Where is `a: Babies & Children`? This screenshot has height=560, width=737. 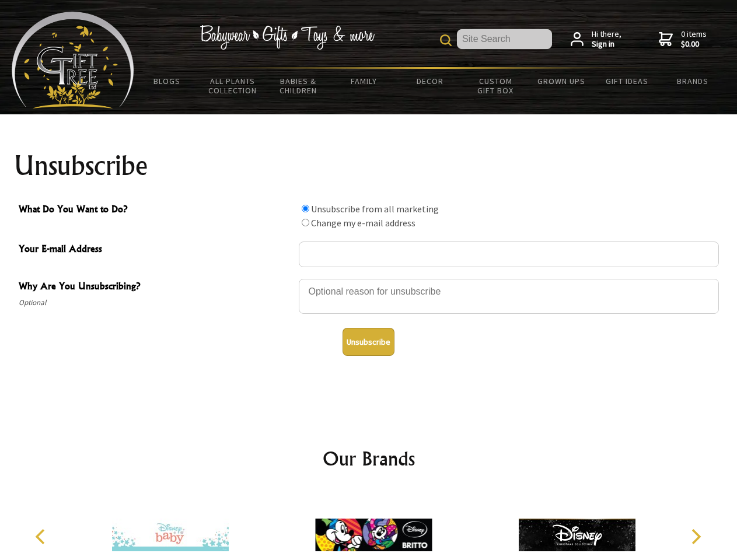
a: Babies & Children is located at coordinates (298, 86).